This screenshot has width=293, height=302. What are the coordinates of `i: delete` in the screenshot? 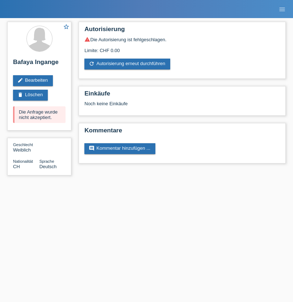 It's located at (20, 95).